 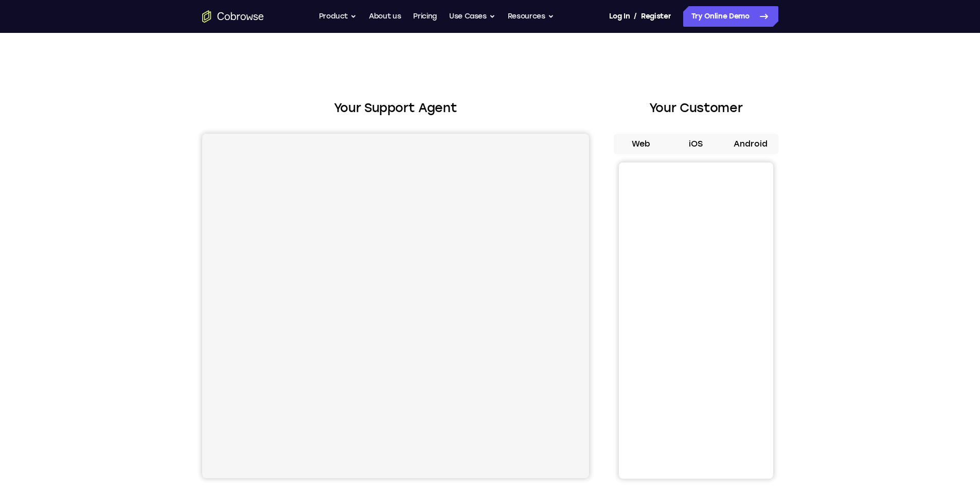 What do you see at coordinates (619, 16) in the screenshot?
I see `a: Log In` at bounding box center [619, 16].